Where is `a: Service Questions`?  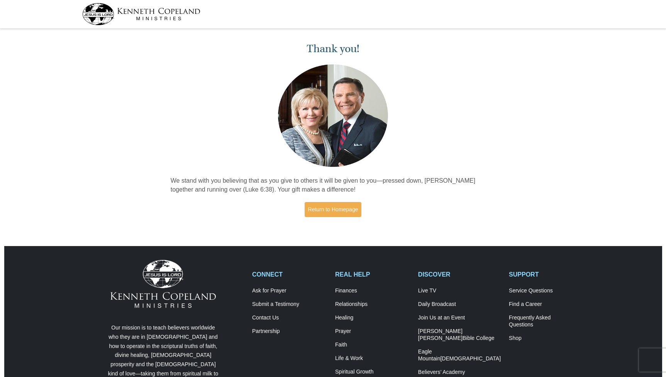
a: Service Questions is located at coordinates (546, 291).